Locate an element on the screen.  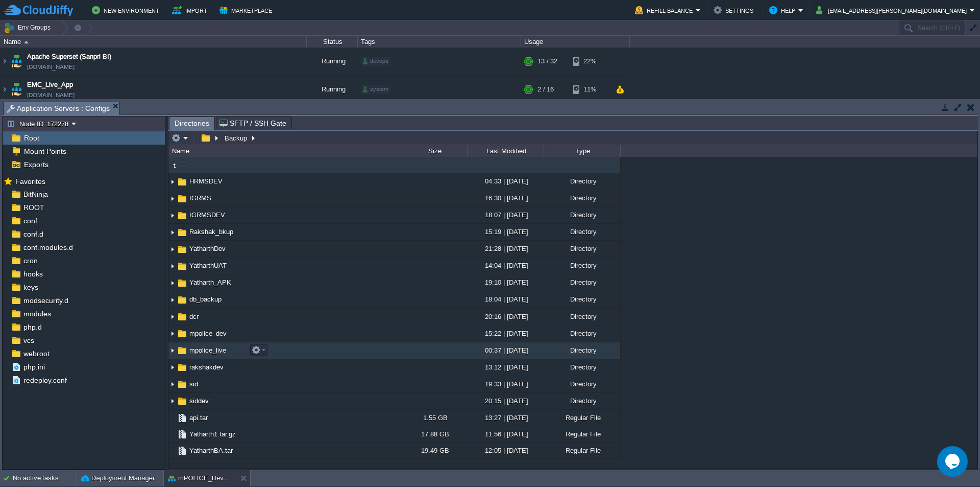
span: php.d is located at coordinates (32, 327).